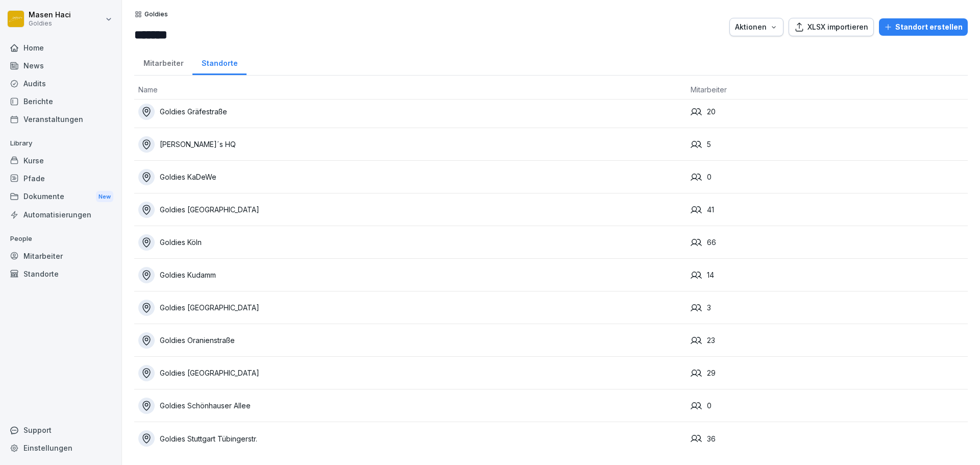 The width and height of the screenshot is (980, 465). Describe the element at coordinates (61, 178) in the screenshot. I see `div: Pfade` at that location.